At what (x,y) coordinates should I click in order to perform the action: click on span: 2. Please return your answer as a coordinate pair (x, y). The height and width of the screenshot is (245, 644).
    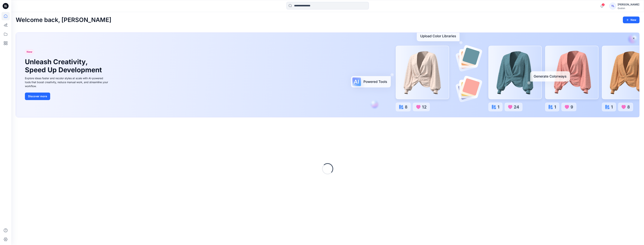
    Looking at the image, I should click on (603, 5).